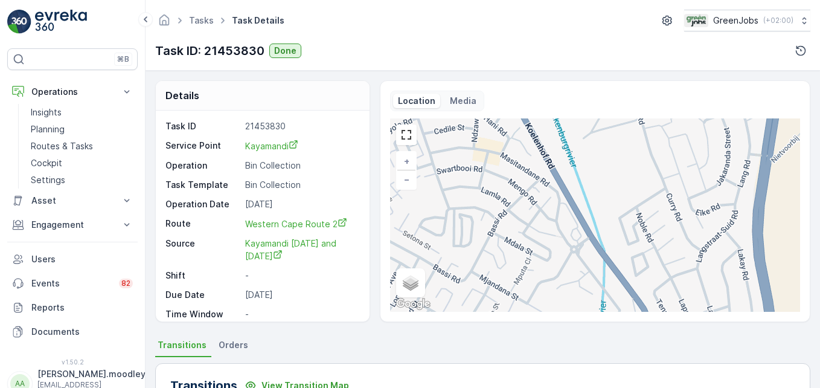 This screenshot has width=820, height=388. What do you see at coordinates (182, 95) in the screenshot?
I see `p: Details` at bounding box center [182, 95].